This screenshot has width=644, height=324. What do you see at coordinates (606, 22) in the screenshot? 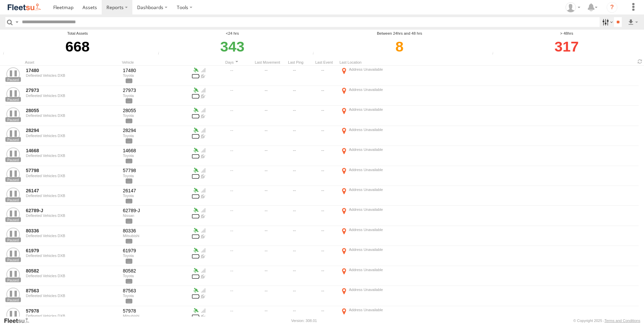
I see `label: Search Filter Options` at bounding box center [606, 22].